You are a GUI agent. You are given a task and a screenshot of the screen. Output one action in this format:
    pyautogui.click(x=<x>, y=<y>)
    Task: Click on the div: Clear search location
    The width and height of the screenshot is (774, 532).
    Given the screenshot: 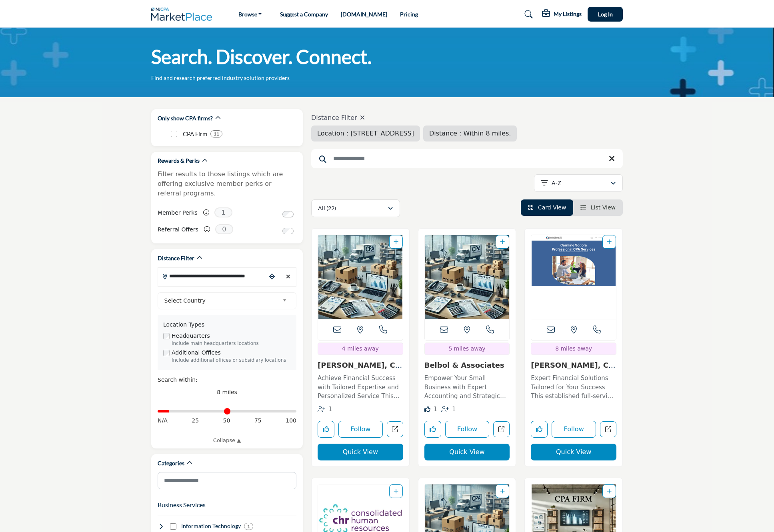 What is the action you would take?
    pyautogui.click(x=288, y=276)
    